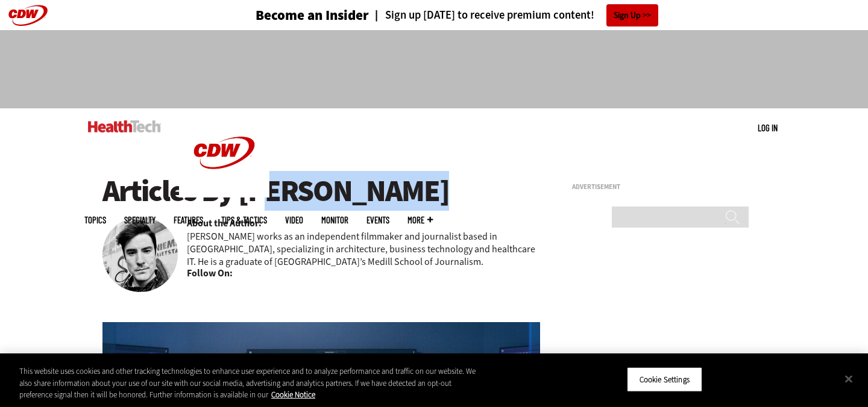  Describe the element at coordinates (312, 15) in the screenshot. I see `h3: Become an Insider` at that location.